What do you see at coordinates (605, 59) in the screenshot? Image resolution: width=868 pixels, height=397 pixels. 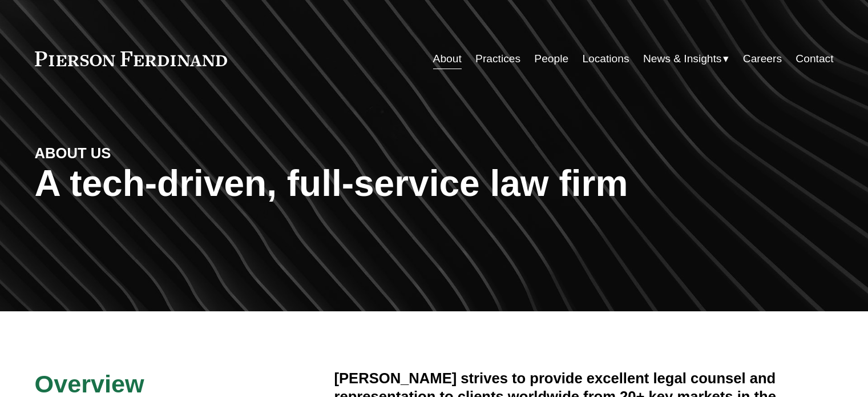 I see `a: Locations` at bounding box center [605, 59].